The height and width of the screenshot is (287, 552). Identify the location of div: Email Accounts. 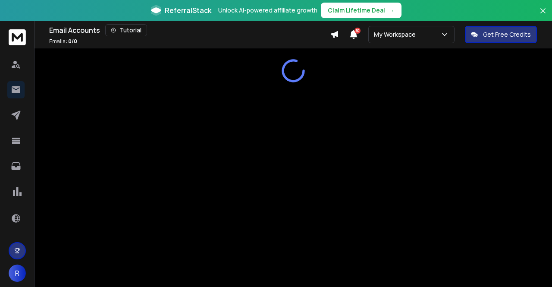
(190, 30).